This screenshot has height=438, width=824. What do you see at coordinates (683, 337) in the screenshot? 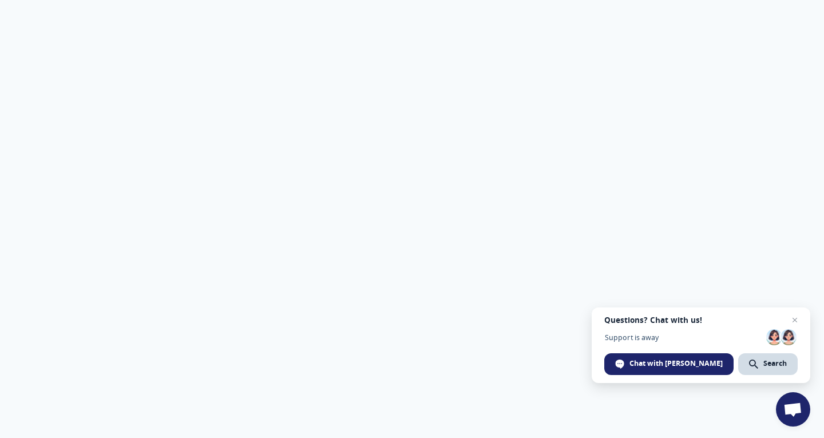
I see `span: Support is away` at bounding box center [683, 337].